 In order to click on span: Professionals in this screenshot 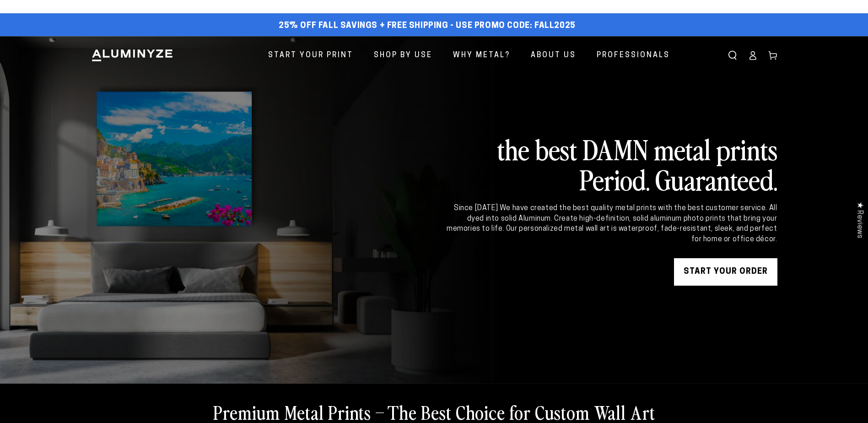, I will do `click(633, 56)`.